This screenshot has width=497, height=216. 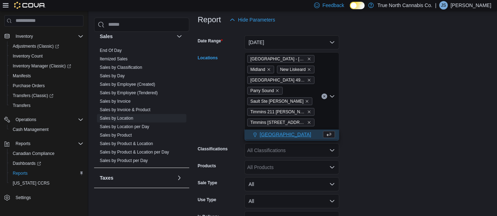 I want to click on label: Sale Type, so click(x=207, y=183).